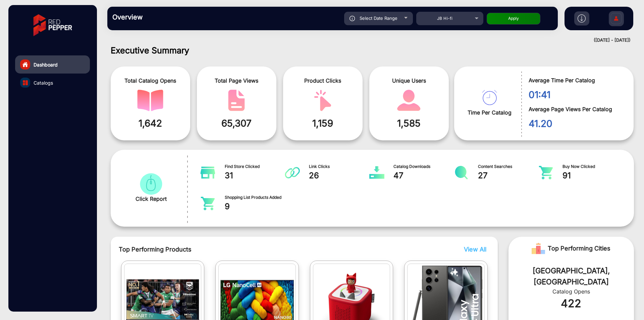 Image resolution: width=644 pixels, height=320 pixels. What do you see at coordinates (255, 166) in the screenshot?
I see `span: Find Store Clicked` at bounding box center [255, 166].